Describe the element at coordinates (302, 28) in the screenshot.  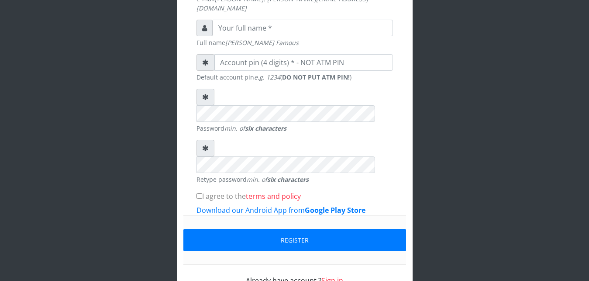
I see `input: Your full name *` at that location.